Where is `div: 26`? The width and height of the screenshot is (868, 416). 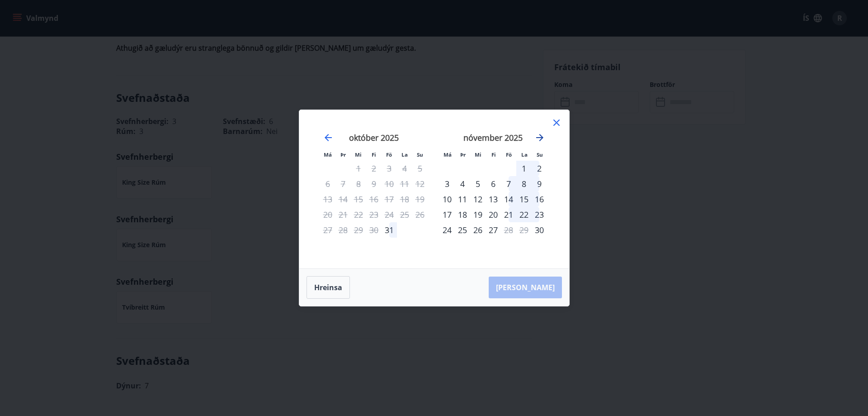
div: 26 is located at coordinates (478, 230).